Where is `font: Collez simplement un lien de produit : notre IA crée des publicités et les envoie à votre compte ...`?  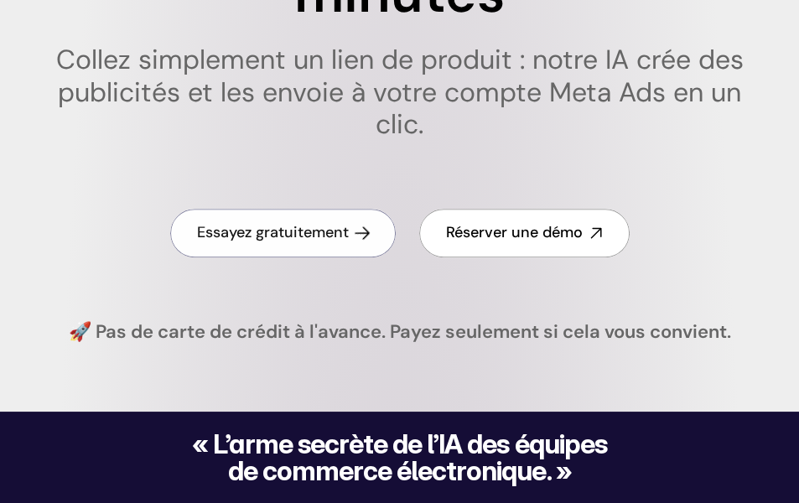 font: Collez simplement un lien de produit : notre IA crée des publicités et les envoie à votre compte ... is located at coordinates (403, 91).